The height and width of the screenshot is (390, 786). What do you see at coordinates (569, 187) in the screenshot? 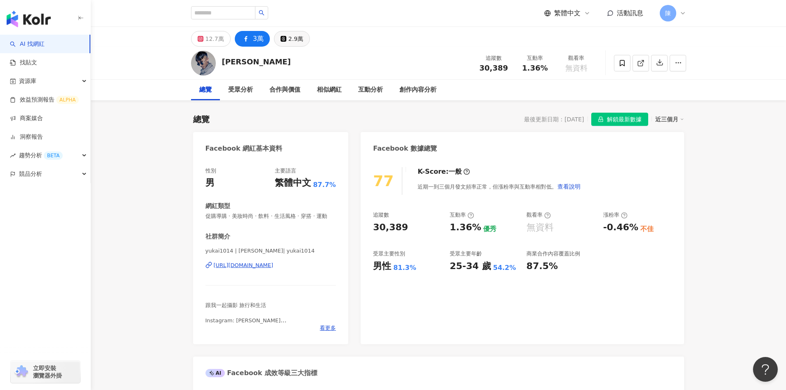
I see `span: 查看說明` at bounding box center [569, 187].